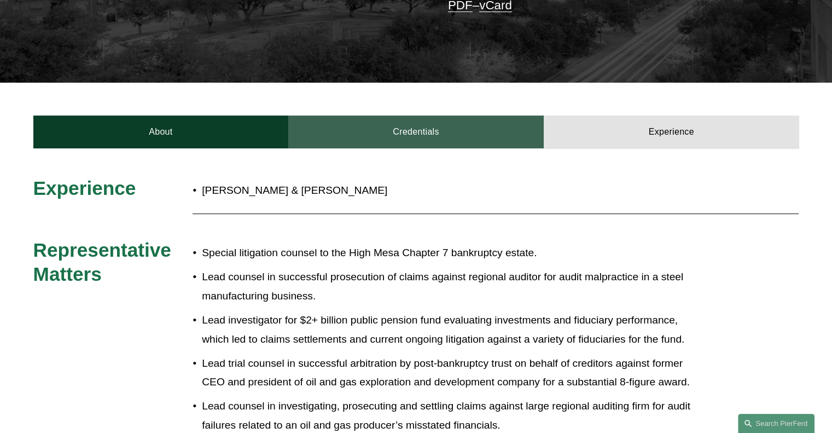 This screenshot has width=832, height=433. Describe the element at coordinates (671, 132) in the screenshot. I see `a: Experience` at that location.